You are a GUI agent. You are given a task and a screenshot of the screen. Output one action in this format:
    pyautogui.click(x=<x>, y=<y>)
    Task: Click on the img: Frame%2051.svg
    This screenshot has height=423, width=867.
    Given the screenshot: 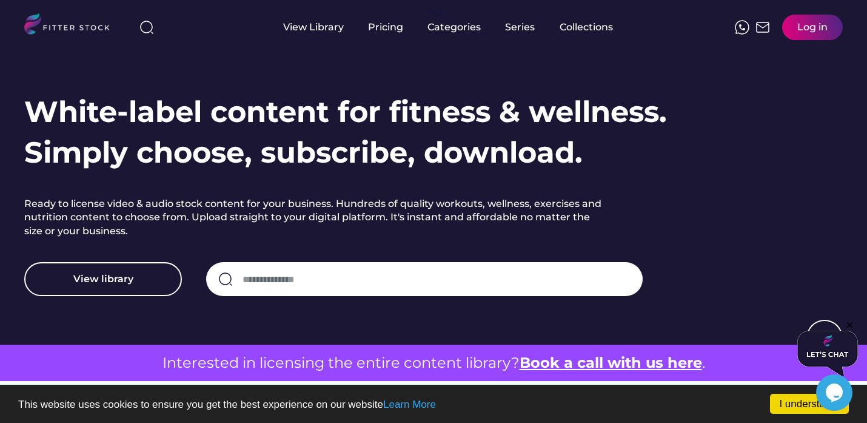 What is the action you would take?
    pyautogui.click(x=763, y=27)
    